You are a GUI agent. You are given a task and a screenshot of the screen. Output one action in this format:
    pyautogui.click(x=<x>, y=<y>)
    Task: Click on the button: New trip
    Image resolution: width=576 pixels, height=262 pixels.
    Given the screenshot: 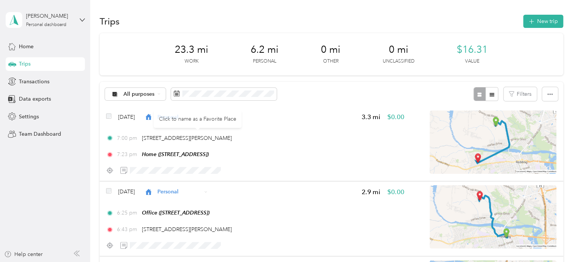 What is the action you would take?
    pyautogui.click(x=543, y=21)
    